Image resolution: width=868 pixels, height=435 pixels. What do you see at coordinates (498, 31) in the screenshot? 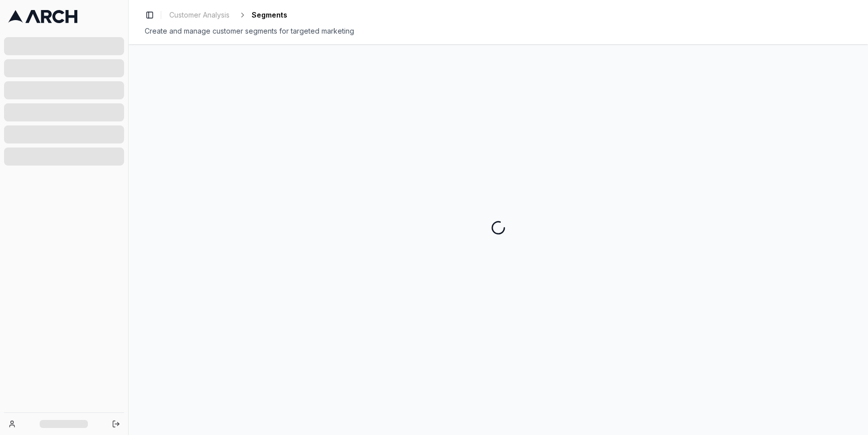
I see `div: Create and manage customer segments for targeted marketing` at bounding box center [498, 31].